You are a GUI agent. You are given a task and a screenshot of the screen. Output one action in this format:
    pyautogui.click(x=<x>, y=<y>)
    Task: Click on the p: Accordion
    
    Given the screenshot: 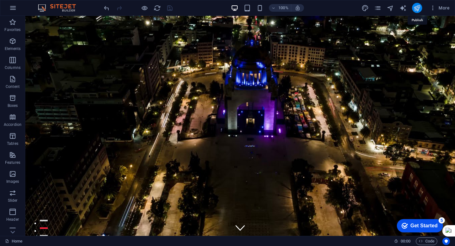 What is the action you would take?
    pyautogui.click(x=13, y=125)
    